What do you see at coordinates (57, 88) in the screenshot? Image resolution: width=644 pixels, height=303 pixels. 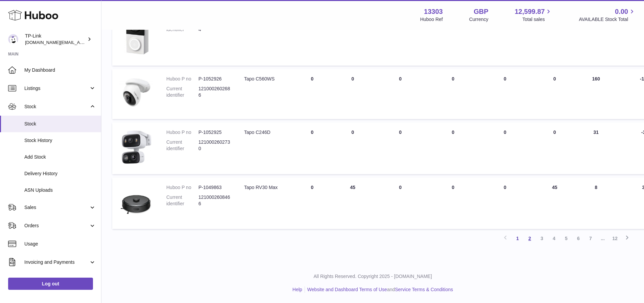 I see `span: Listings` at bounding box center [57, 88].